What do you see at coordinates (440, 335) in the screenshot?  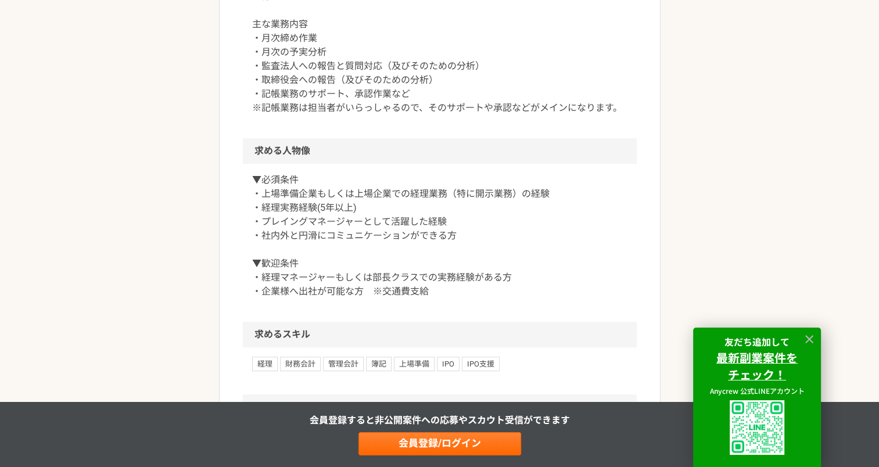 I see `h2: 求めるスキル` at bounding box center [440, 335].